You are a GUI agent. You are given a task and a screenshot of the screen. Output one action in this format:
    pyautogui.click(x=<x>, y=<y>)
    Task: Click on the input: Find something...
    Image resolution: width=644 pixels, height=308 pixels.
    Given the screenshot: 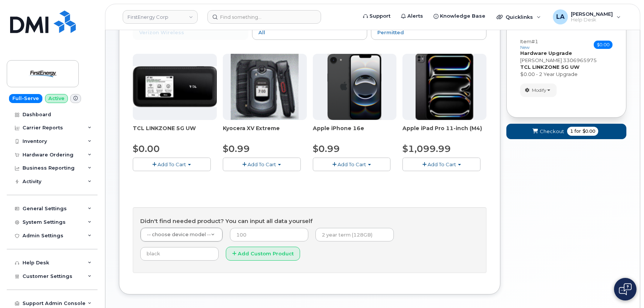 What is the action you would take?
    pyautogui.click(x=264, y=17)
    